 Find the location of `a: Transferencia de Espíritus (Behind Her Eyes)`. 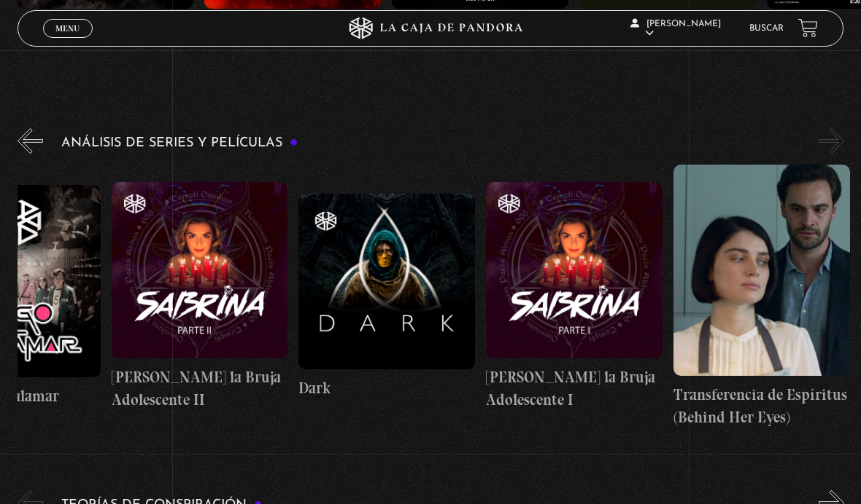

a: Transferencia de Espíritus (Behind Her Eyes) is located at coordinates (761, 297).